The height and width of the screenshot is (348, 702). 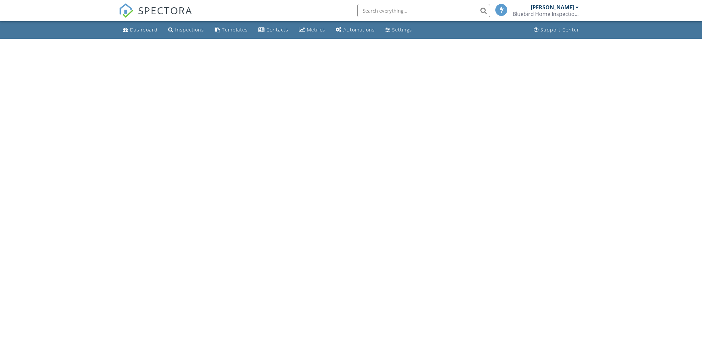 What do you see at coordinates (424, 11) in the screenshot?
I see `input: Search everything...` at bounding box center [424, 11].